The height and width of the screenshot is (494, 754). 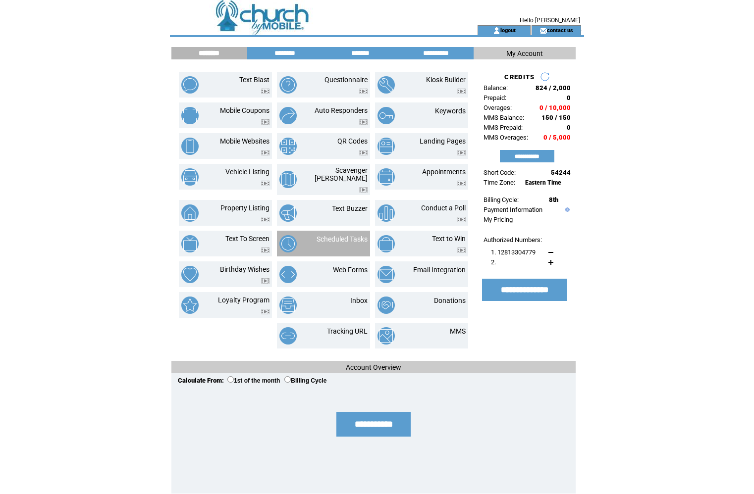 I want to click on a: Inbox, so click(x=359, y=301).